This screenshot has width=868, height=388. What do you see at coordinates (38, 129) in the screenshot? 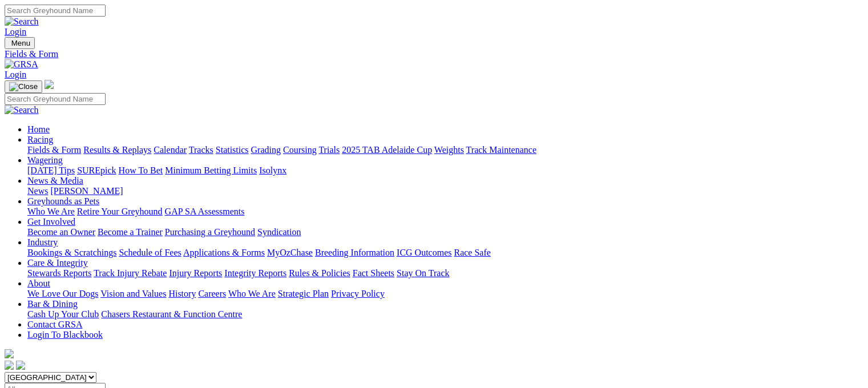
I see `a: Home` at bounding box center [38, 129].